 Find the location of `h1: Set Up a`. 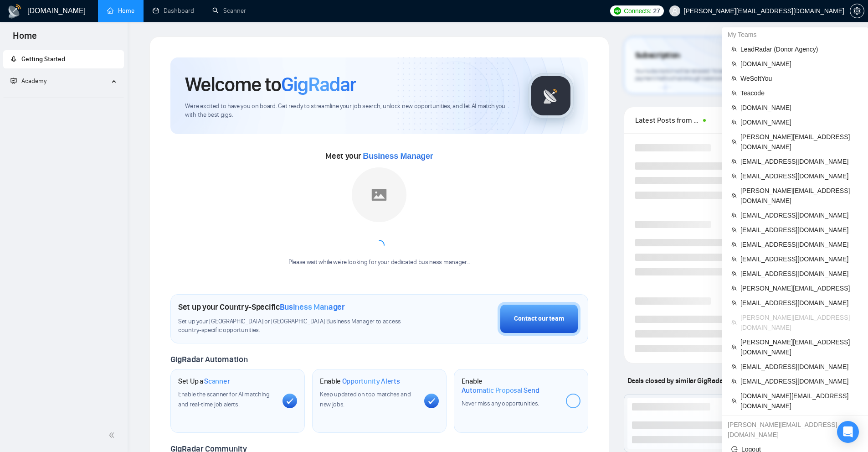

h1: Set Up a is located at coordinates (203, 381).